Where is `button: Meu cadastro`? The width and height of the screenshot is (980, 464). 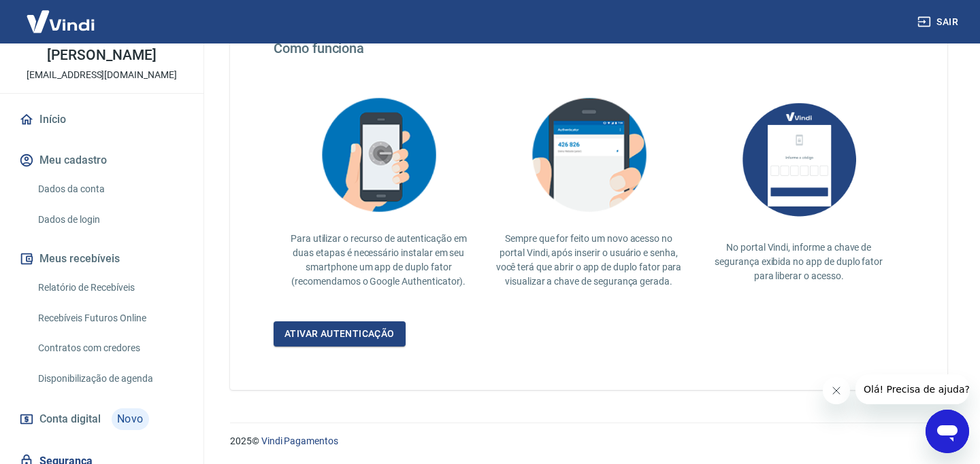
button: Meu cadastro is located at coordinates (102, 161).